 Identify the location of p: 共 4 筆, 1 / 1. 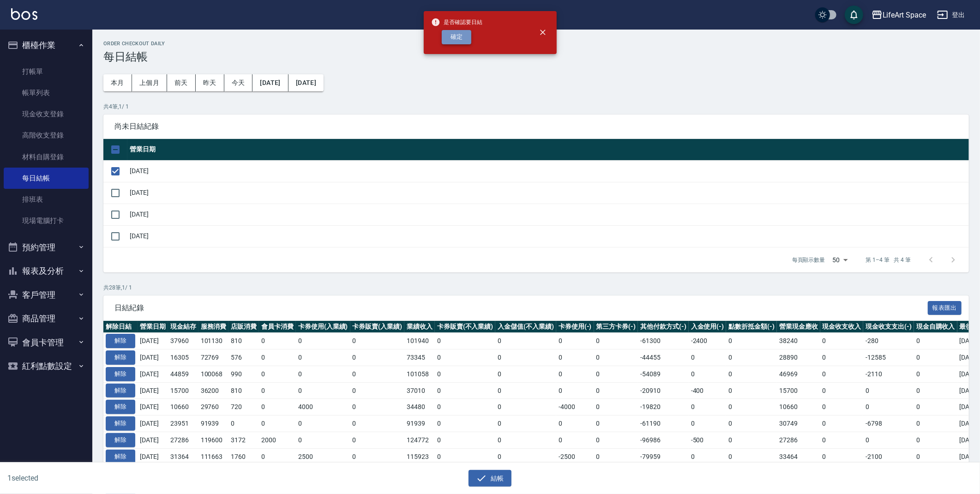
(536, 107).